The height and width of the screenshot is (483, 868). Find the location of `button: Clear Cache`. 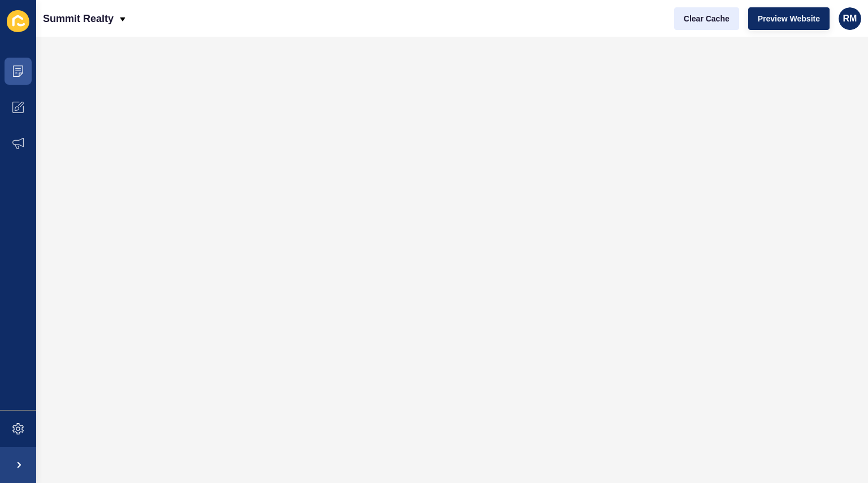

button: Clear Cache is located at coordinates (706, 19).